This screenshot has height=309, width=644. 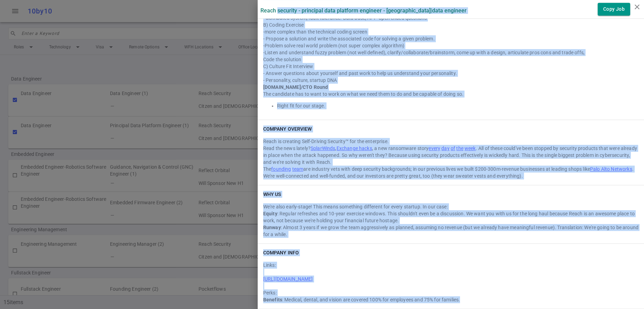 I want to click on div: We're also early-stage! This means something different for every startup. In our case:, so click(x=451, y=207).